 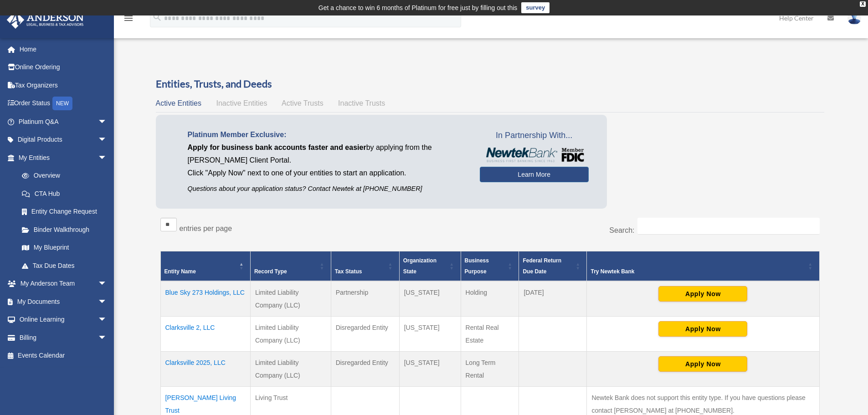 I want to click on a: Learn More, so click(x=534, y=175).